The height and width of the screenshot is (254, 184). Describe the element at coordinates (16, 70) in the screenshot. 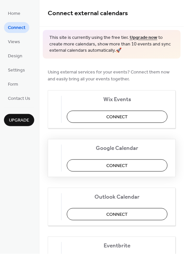

I see `a: Settings` at that location.